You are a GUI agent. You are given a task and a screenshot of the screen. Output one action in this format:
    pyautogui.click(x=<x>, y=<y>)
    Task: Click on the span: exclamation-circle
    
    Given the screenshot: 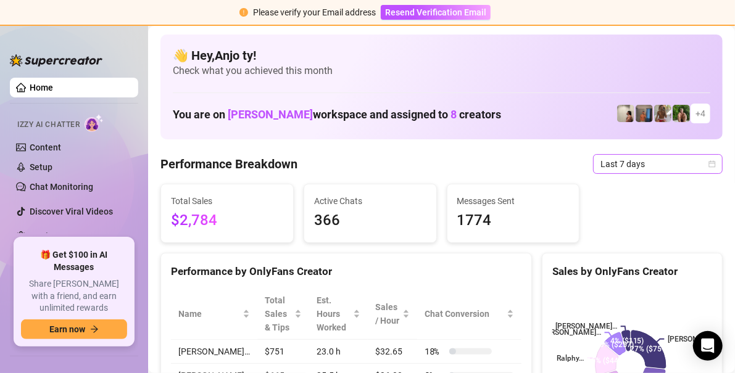 What is the action you would take?
    pyautogui.click(x=244, y=12)
    